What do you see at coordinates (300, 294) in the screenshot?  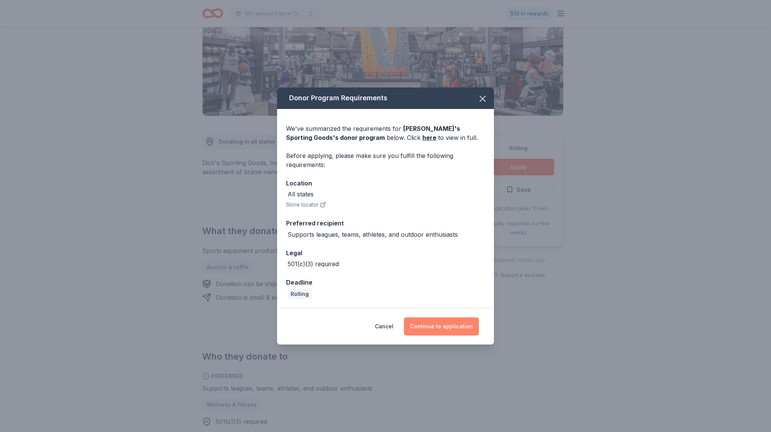 I see `div: Rolling` at bounding box center [300, 294].